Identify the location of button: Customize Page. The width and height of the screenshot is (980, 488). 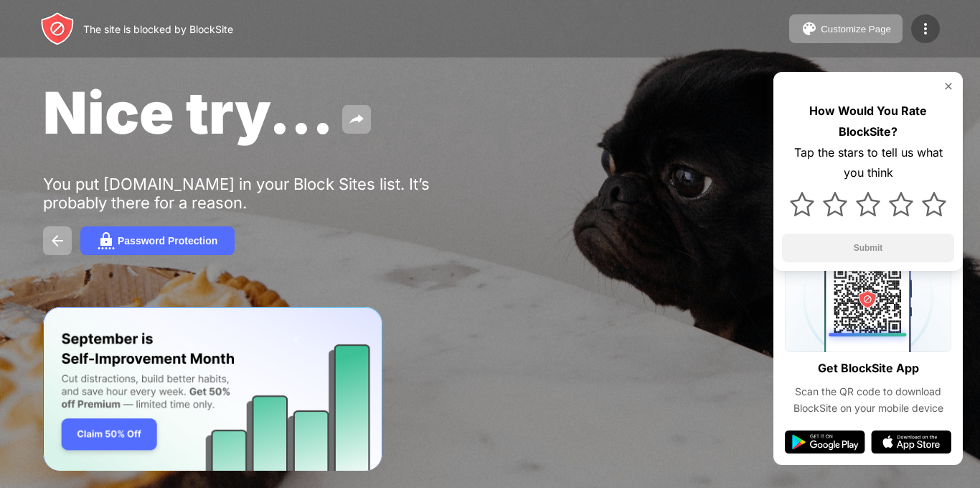
(846, 28).